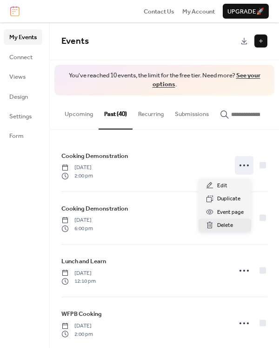 The height and width of the screenshot is (348, 279). What do you see at coordinates (75, 41) in the screenshot?
I see `span: Events` at bounding box center [75, 41].